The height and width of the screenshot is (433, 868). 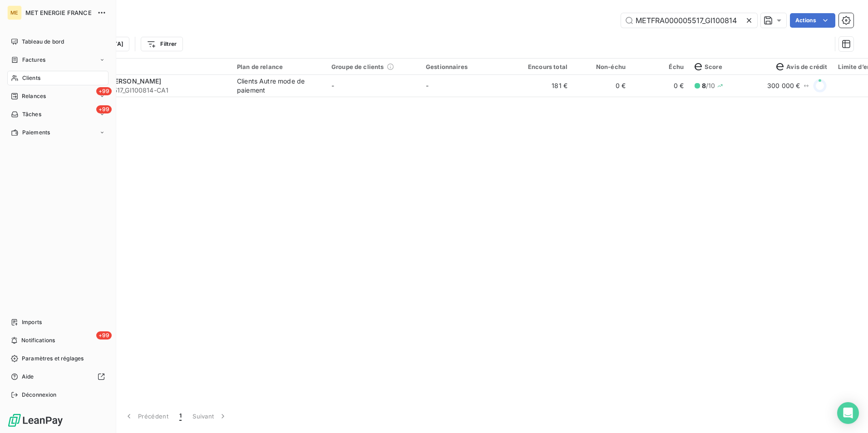 What do you see at coordinates (278, 86) in the screenshot?
I see `div: Clients Autre mode de paiement` at bounding box center [278, 86].